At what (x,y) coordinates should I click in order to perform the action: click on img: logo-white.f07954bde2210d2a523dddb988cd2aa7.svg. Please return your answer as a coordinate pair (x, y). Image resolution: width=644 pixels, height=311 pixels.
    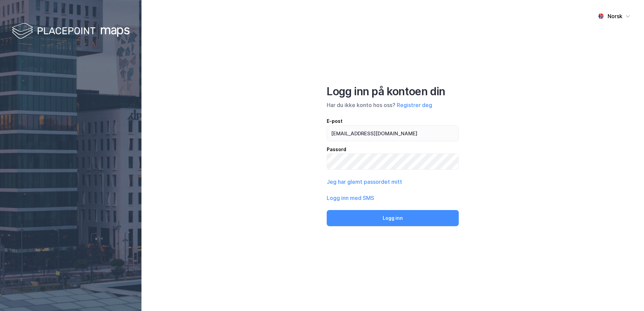
    Looking at the image, I should click on (71, 32).